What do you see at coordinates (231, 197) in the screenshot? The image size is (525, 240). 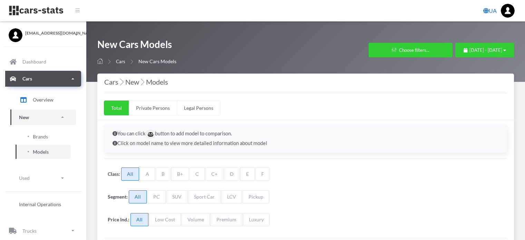 I see `span: LCV` at bounding box center [231, 197].